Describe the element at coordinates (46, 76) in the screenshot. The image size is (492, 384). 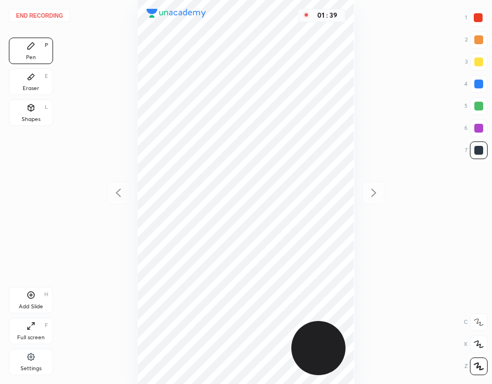
I see `div: E` at that location.